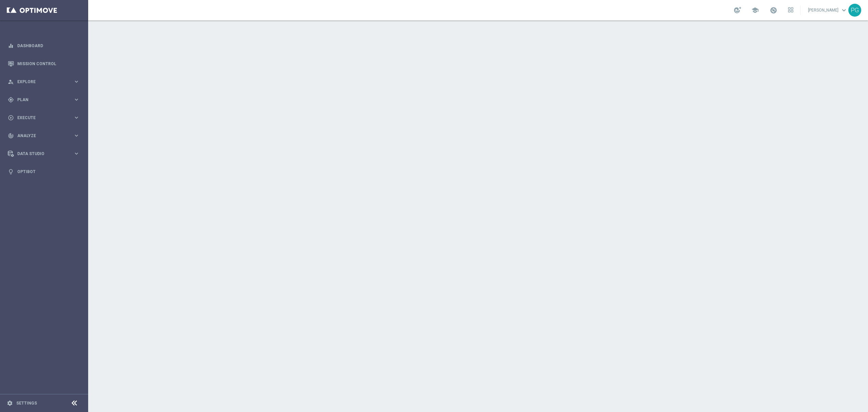 The height and width of the screenshot is (412, 868). What do you see at coordinates (40, 118) in the screenshot?
I see `div: Execute` at bounding box center [40, 118].